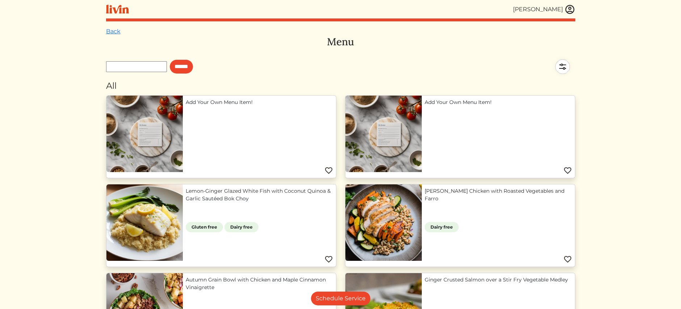 The image size is (681, 309). Describe the element at coordinates (498, 280) in the screenshot. I see `a: Ginger Crusted Salmon over a Stir Fry Vegetable Medley` at that location.